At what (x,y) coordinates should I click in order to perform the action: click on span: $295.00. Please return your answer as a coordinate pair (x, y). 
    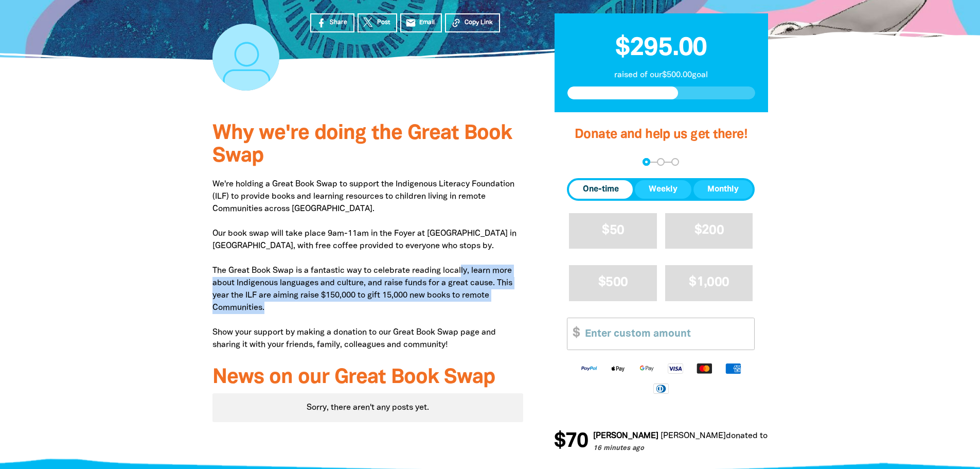
    Looking at the image, I should click on (661, 48).